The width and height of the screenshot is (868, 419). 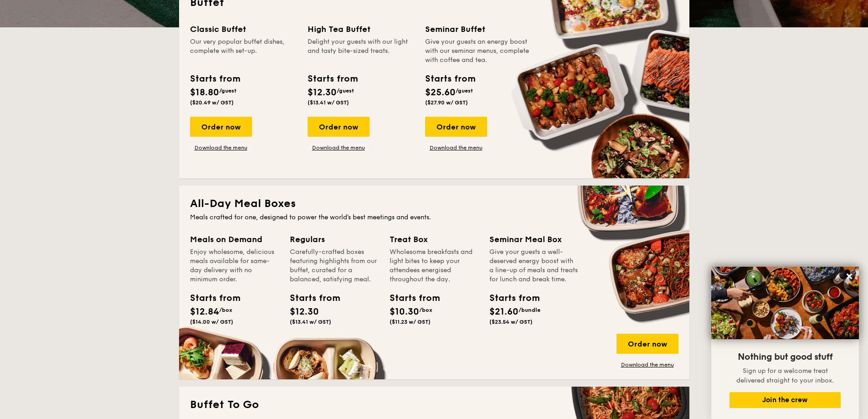 I want to click on div: Our very popular buffet dishes, complete with set-up., so click(x=243, y=51).